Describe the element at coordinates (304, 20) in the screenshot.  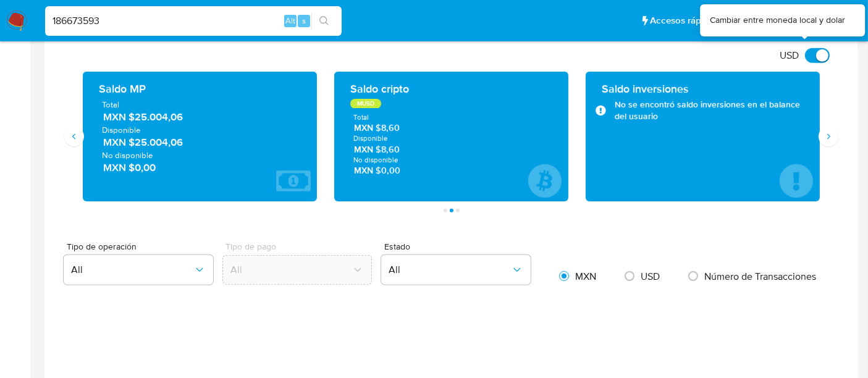
I see `span: s` at that location.